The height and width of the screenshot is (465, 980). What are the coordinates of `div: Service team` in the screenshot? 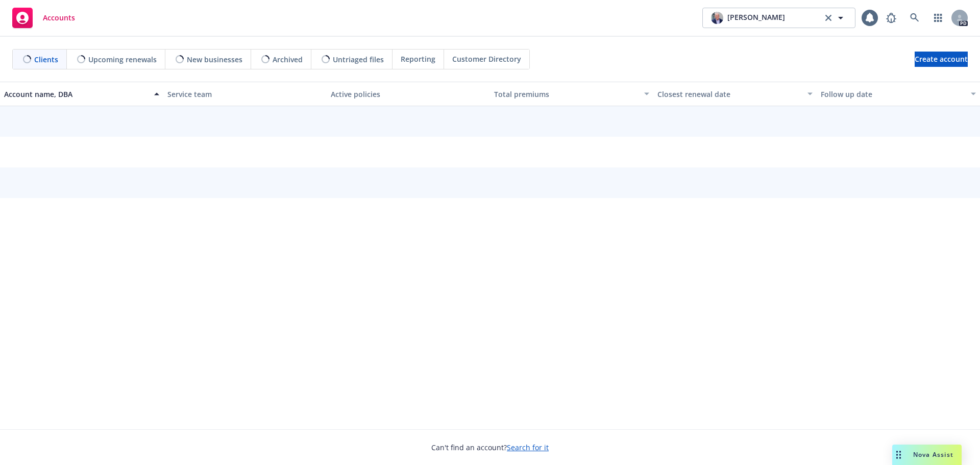 It's located at (245, 94).